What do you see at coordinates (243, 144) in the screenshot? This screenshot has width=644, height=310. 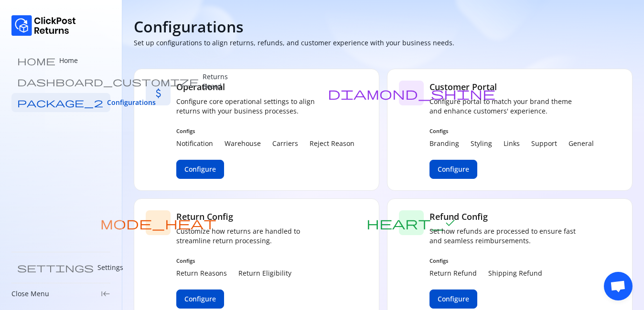 I see `p: Warehouse` at bounding box center [243, 144].